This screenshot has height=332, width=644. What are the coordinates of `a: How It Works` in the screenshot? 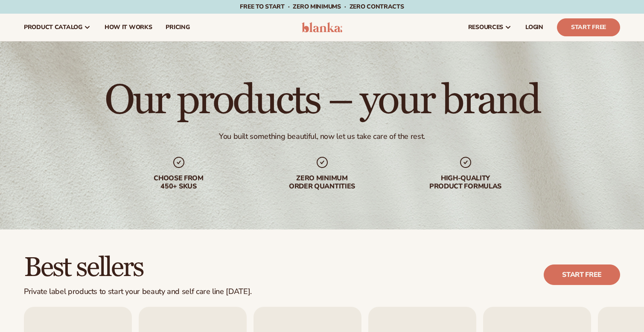 It's located at (129, 27).